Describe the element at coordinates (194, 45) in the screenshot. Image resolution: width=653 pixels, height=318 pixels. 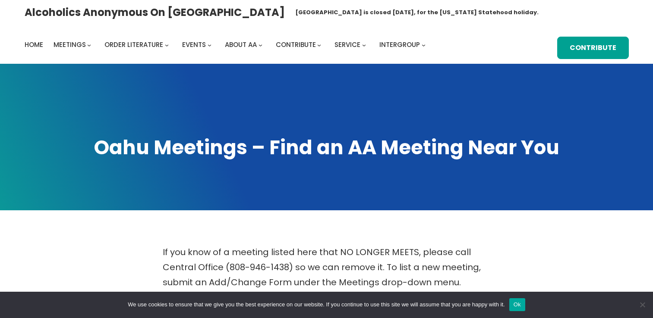
I see `a: Events` at that location.